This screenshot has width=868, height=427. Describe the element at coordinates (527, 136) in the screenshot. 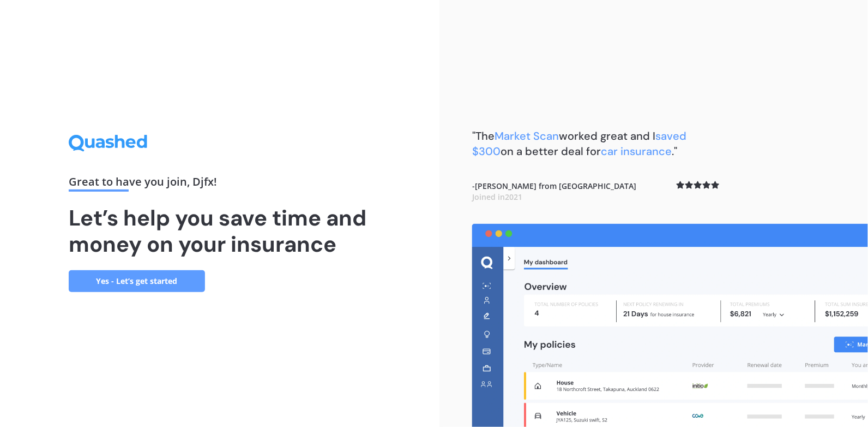

I see `span: Market Scan` at that location.